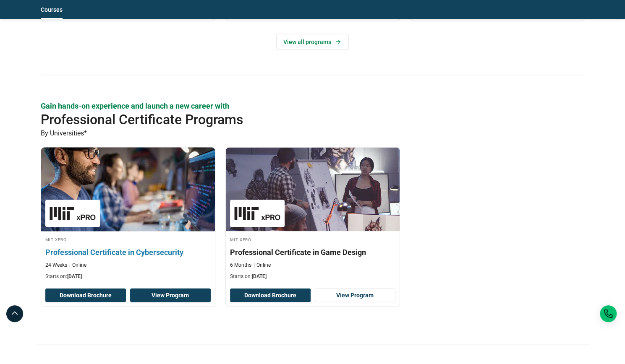 Image resolution: width=625 pixels, height=364 pixels. I want to click on h3: Professional Certificate in Cybersecurity, so click(128, 252).